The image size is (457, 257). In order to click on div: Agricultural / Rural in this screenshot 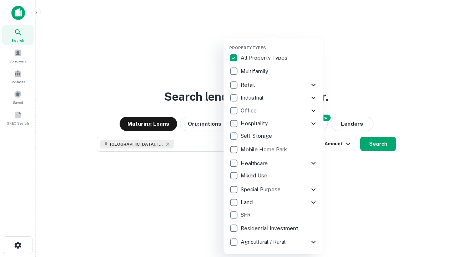, I will do `click(273, 242)`.